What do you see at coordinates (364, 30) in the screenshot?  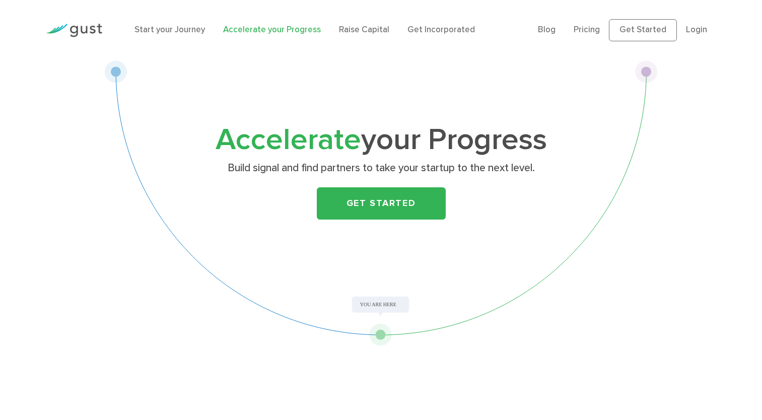 I see `a: Raise Capital` at bounding box center [364, 30].